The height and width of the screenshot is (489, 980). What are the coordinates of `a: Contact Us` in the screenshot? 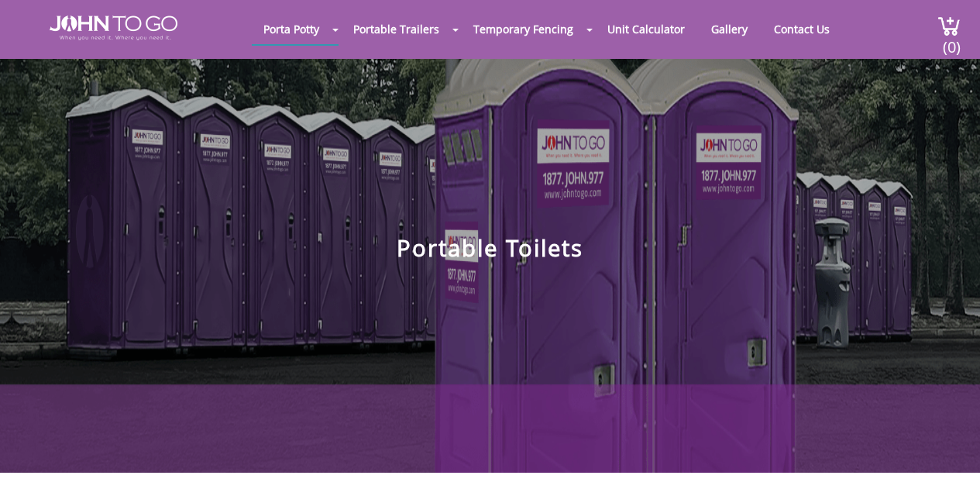 It's located at (802, 28).